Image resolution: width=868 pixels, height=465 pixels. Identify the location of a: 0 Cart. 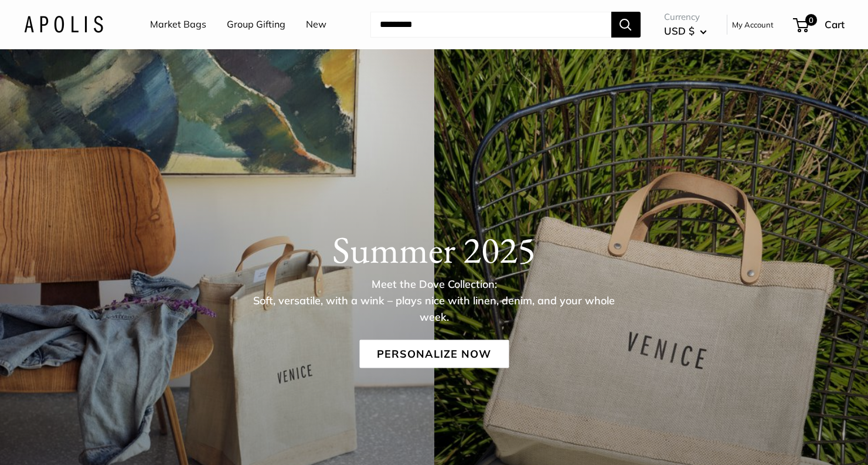
(820, 25).